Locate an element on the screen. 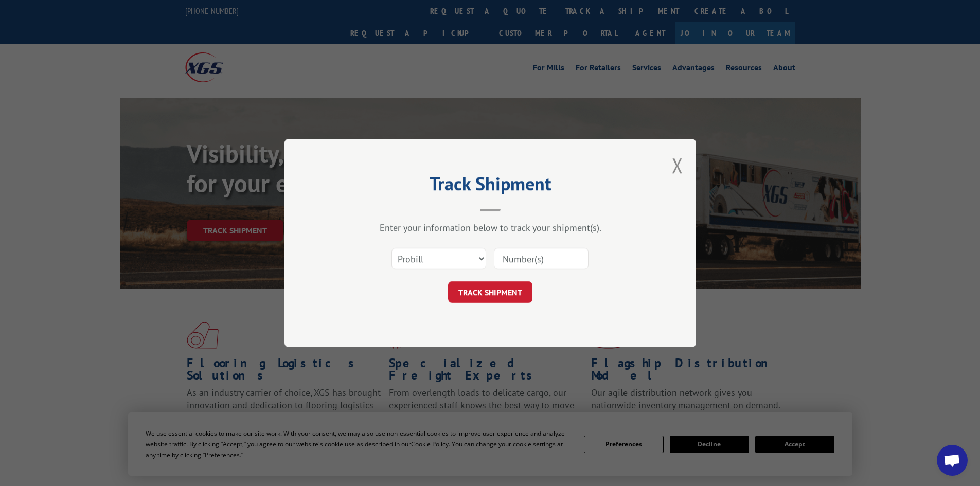  div: Enter your information below to track your shipment(s). is located at coordinates (490, 227).